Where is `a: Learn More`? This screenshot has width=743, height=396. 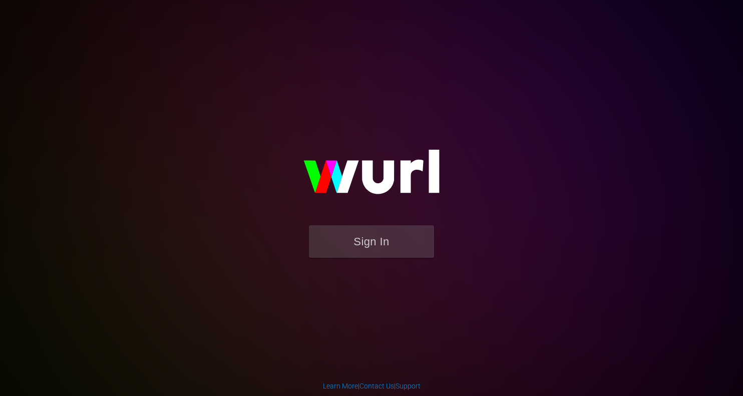
a: Learn More is located at coordinates (341, 386).